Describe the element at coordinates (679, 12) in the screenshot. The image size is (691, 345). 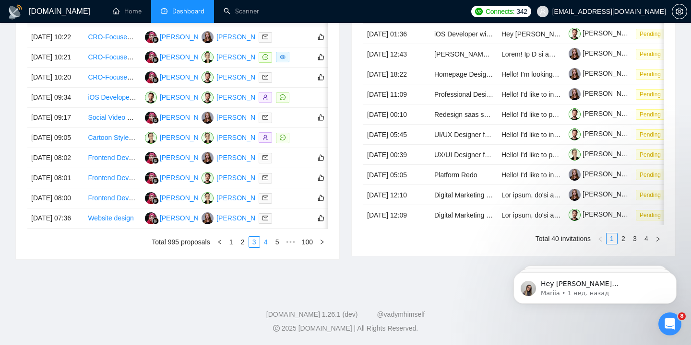
I see `button: setting` at that location.